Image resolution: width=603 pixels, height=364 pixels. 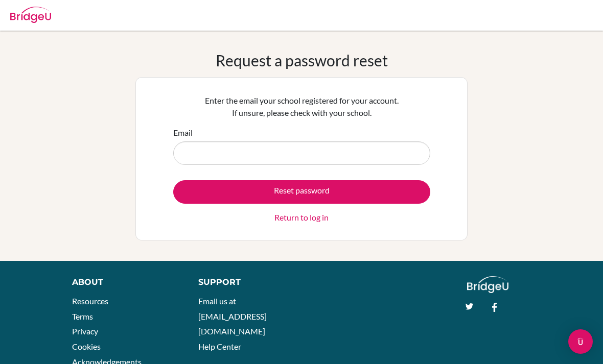 I want to click on label: Email, so click(x=183, y=133).